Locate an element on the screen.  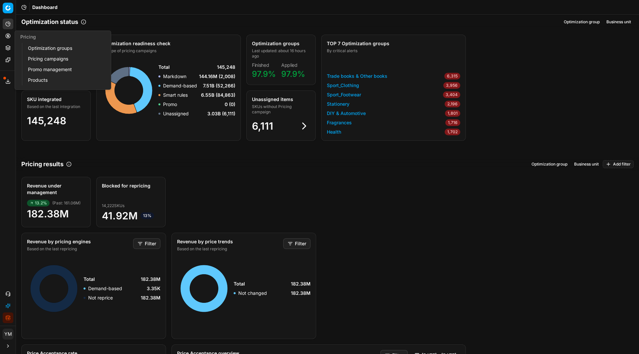
span: 13.2% is located at coordinates (38, 203).